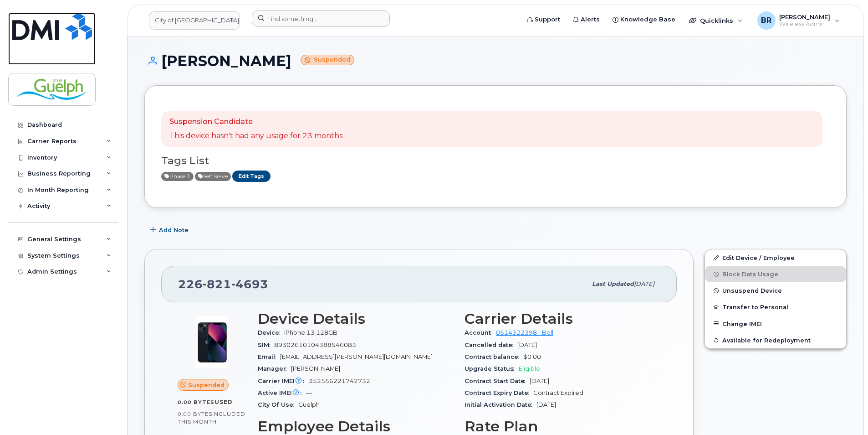 This screenshot has height=435, width=868. I want to click on span: 4693, so click(250, 284).